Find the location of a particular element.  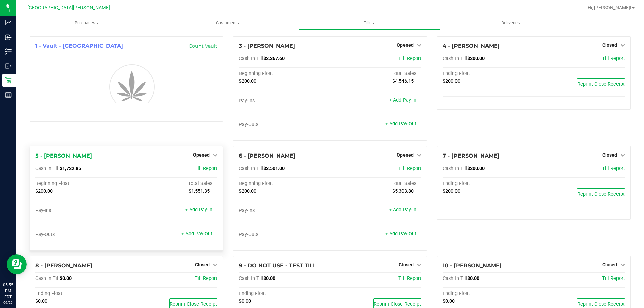

span: $1,722.85 is located at coordinates (71, 168).